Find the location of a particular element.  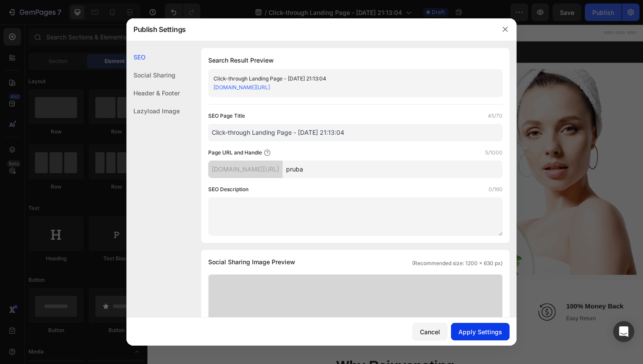

label: 5/1000 is located at coordinates (493, 153).